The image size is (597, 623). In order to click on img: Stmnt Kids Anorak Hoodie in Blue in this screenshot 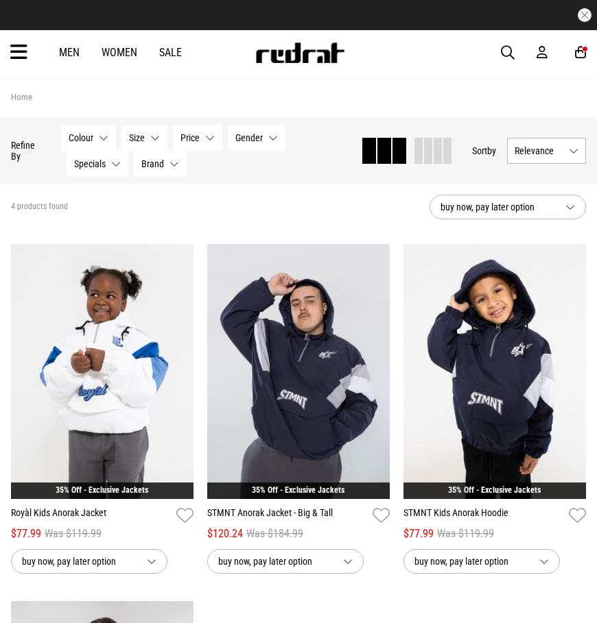, I will do `click(494, 372)`.